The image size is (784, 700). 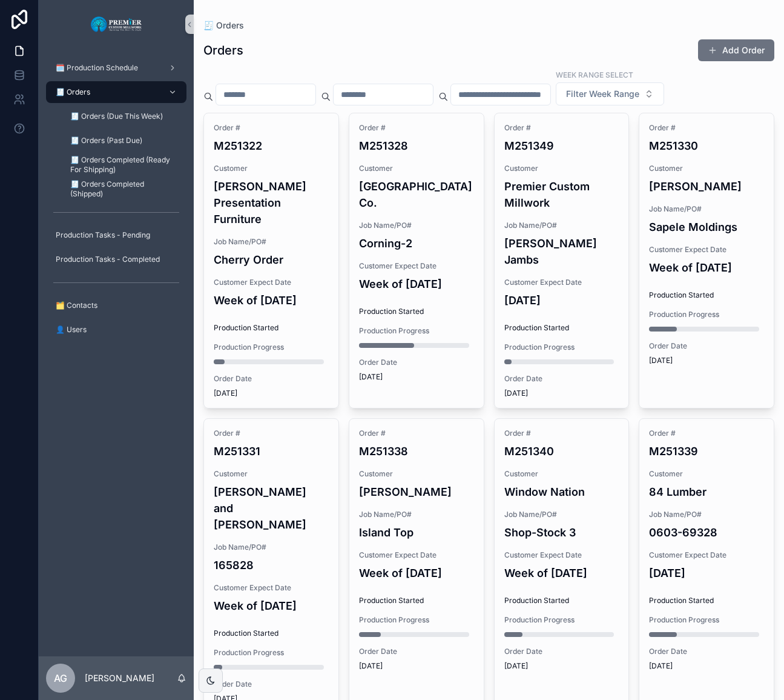 What do you see at coordinates (610, 94) in the screenshot?
I see `button: Select Button` at bounding box center [610, 94].